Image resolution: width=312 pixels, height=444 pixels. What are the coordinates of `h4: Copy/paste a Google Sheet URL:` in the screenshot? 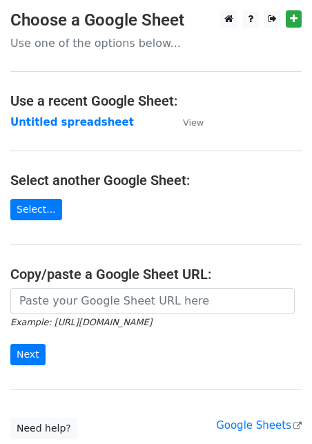 It's located at (156, 274).